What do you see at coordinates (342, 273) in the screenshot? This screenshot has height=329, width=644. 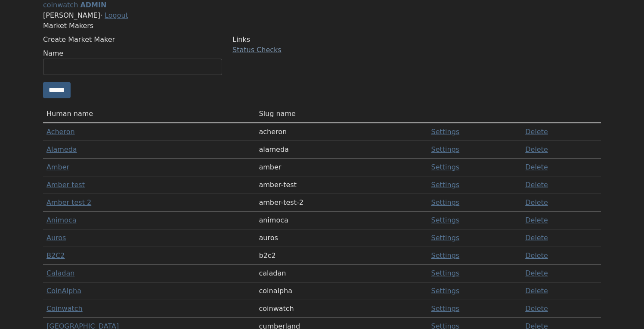 I see `td: caladan` at bounding box center [342, 273].